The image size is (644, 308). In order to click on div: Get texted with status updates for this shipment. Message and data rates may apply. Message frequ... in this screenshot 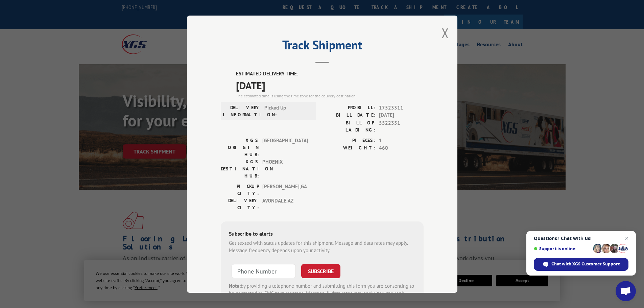, I will do `click(322, 247)`.